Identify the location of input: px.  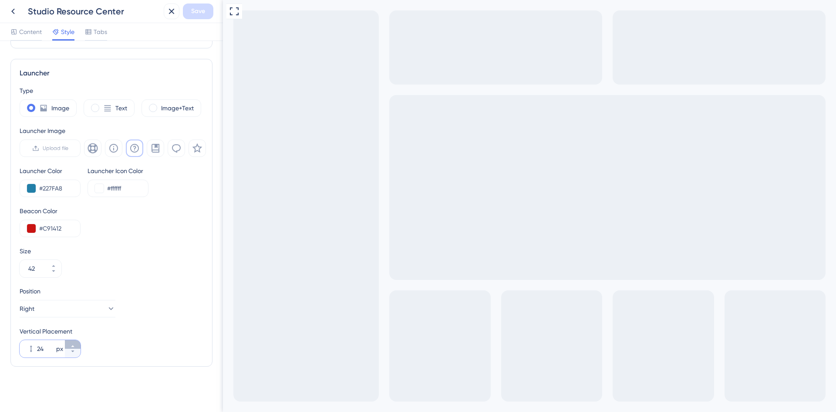
(46, 348).